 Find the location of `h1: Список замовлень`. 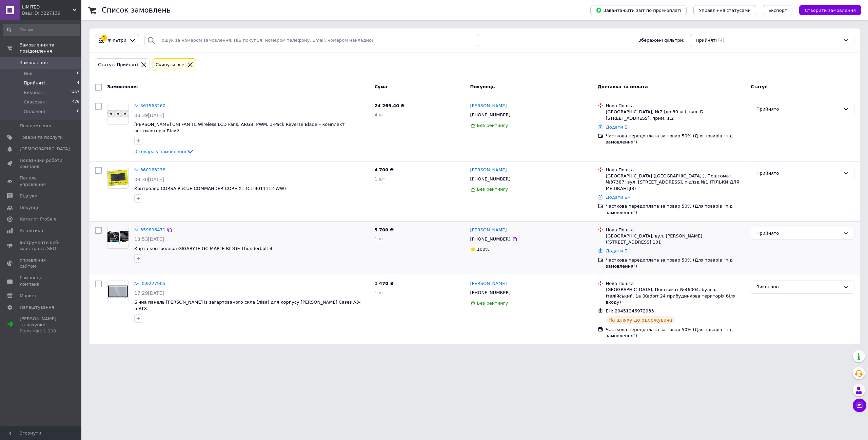

h1: Список замовлень is located at coordinates (136, 10).